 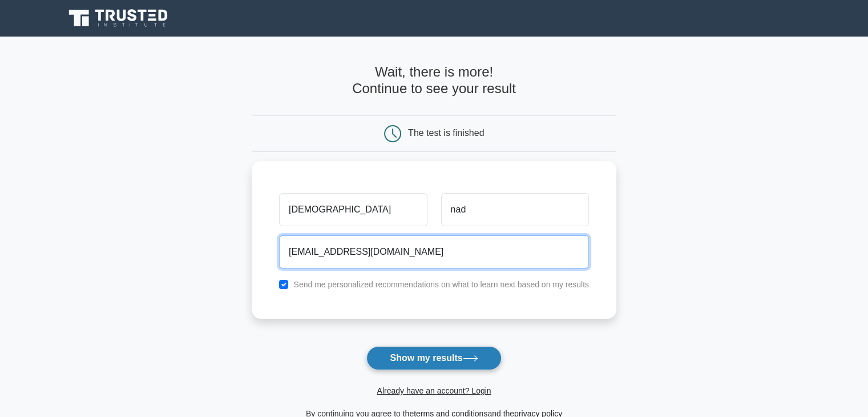 What do you see at coordinates (515, 209) in the screenshot?
I see `input: Last name` at bounding box center [515, 209].